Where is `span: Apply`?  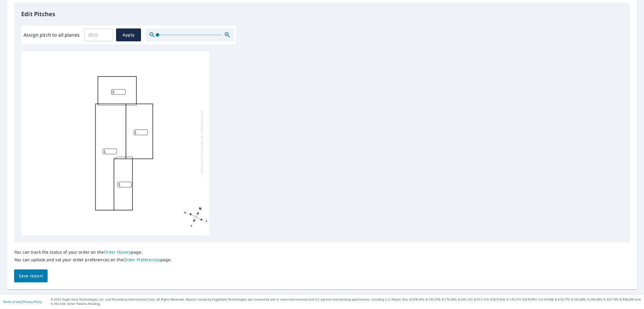 span: Apply is located at coordinates (128, 35).